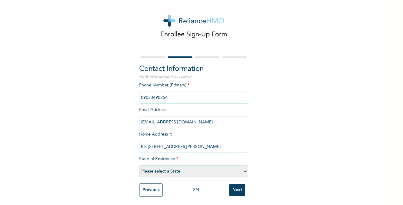 The height and width of the screenshot is (205, 403). I want to click on input: Previous, so click(151, 190).